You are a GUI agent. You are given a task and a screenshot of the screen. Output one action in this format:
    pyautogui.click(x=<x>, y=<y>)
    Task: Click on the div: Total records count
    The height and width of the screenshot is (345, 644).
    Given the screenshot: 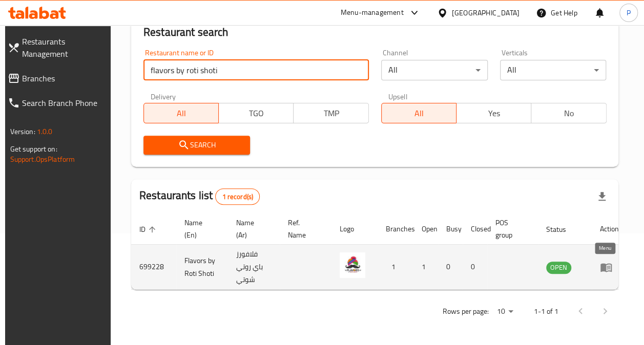 What is the action you would take?
    pyautogui.click(x=237, y=197)
    